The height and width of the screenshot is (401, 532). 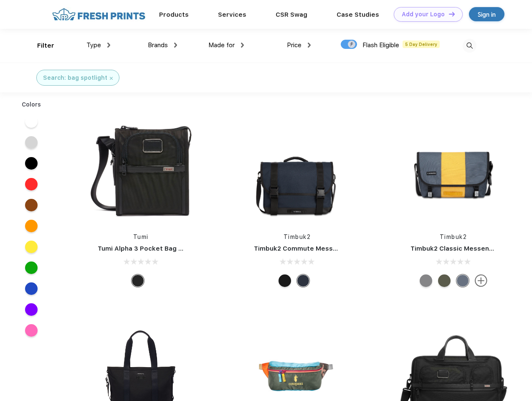 What do you see at coordinates (426, 281) in the screenshot?
I see `div: Eco Gunmetal` at bounding box center [426, 281].